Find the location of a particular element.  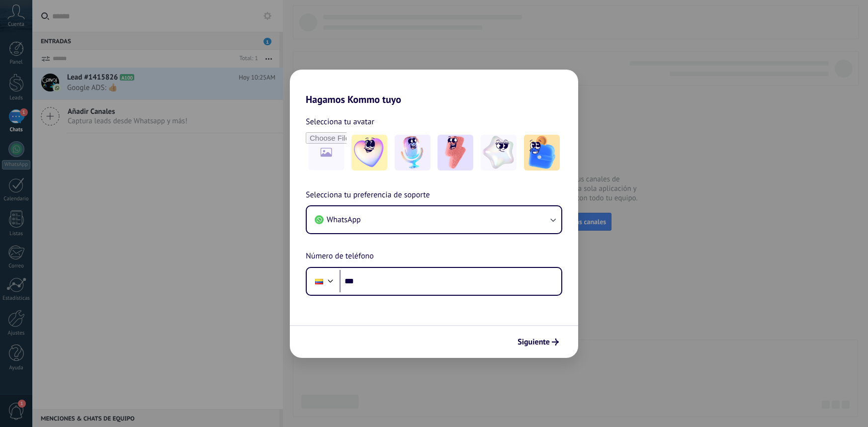

button: WhatsApp is located at coordinates (434, 220).